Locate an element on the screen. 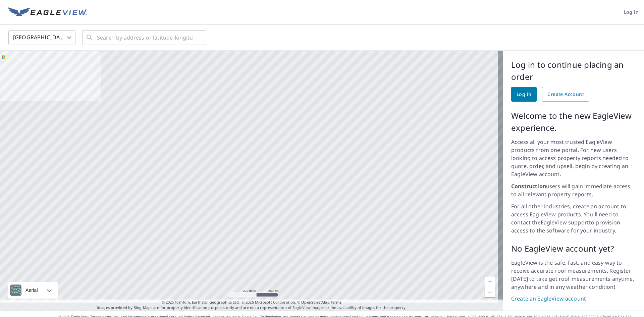  a: Create an EagleView account is located at coordinates (573, 299).